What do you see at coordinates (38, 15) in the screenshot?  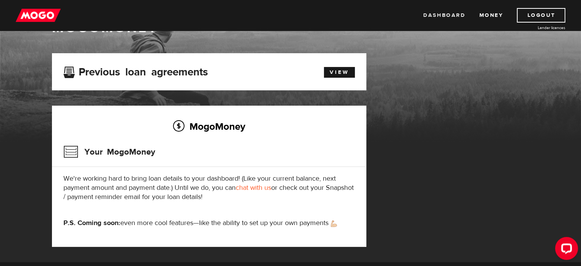 I see `img: mogo_logo-11ee424be714fa7cbb0f0f49df9e16ec.png` at bounding box center [38, 15].